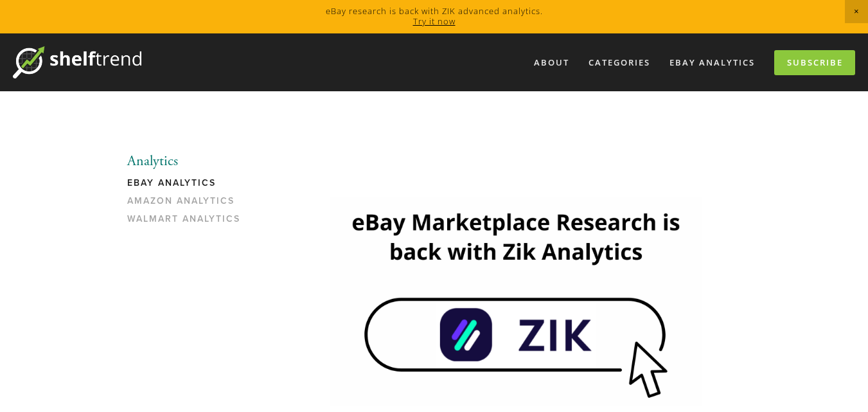  Describe the element at coordinates (516, 301) in the screenshot. I see `a: Zik Analytics Sponsored Ad` at that location.